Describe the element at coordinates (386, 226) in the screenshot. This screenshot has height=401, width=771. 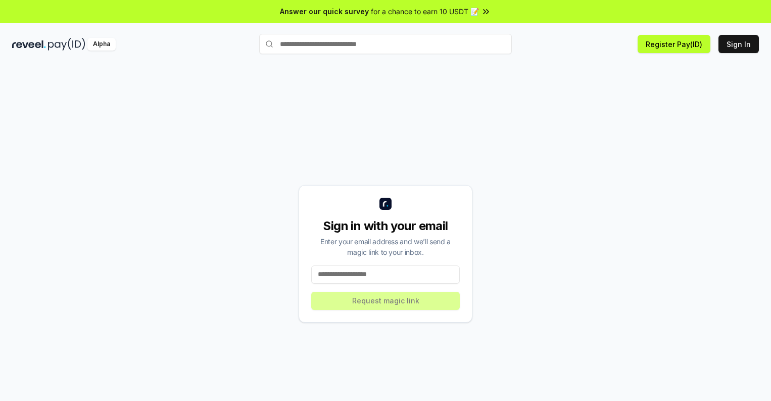
I see `div: Sign in with your email` at that location.